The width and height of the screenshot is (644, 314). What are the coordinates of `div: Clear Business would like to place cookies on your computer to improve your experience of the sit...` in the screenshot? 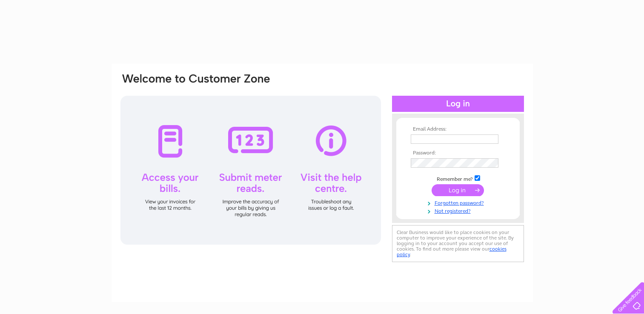 It's located at (458, 243).